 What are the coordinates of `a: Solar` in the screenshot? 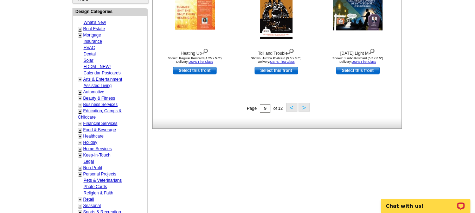 It's located at (89, 60).